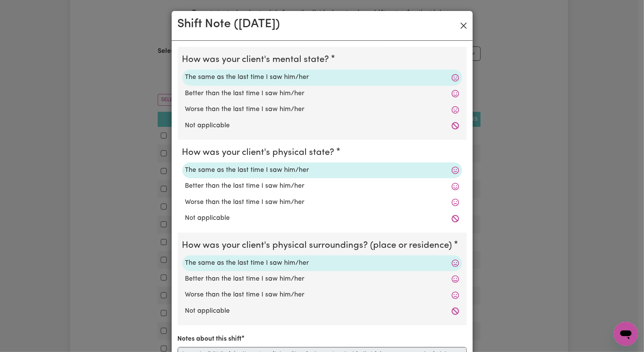 Image resolution: width=644 pixels, height=352 pixels. Describe the element at coordinates (260, 153) in the screenshot. I see `legend: How was your client's physical state?` at that location.